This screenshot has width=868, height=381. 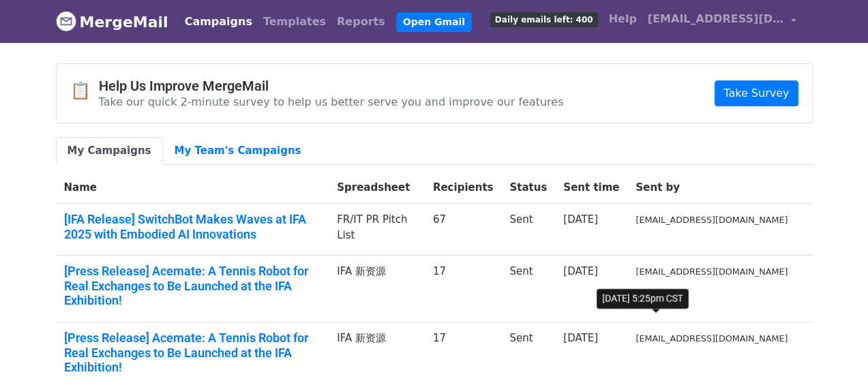 What do you see at coordinates (66, 21) in the screenshot?
I see `img: MergeMail logo` at bounding box center [66, 21].